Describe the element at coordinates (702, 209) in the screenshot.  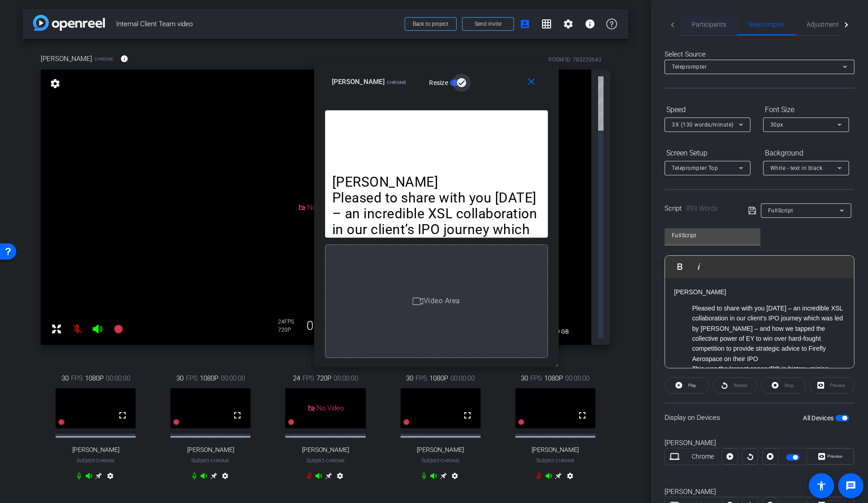
I see `span: 893 Words` at that location.